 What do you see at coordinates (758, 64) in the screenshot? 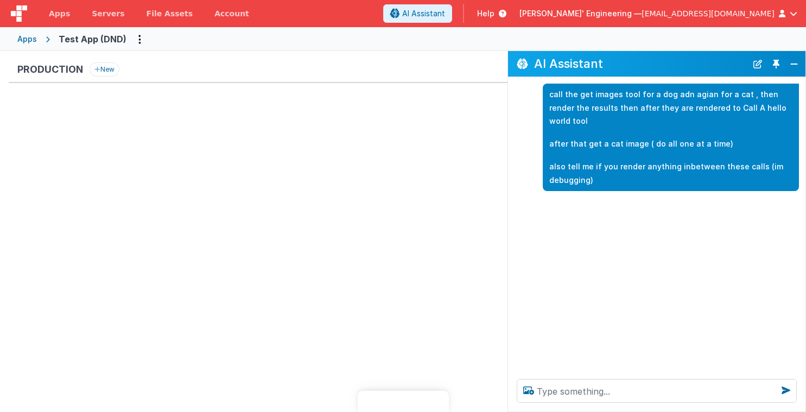
I see `button: New Chat` at bounding box center [758, 64].